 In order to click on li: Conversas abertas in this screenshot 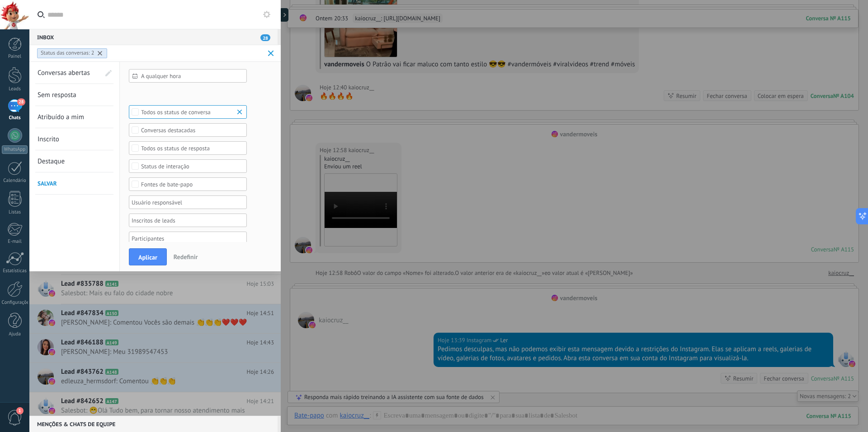, I will do `click(74, 72)`.